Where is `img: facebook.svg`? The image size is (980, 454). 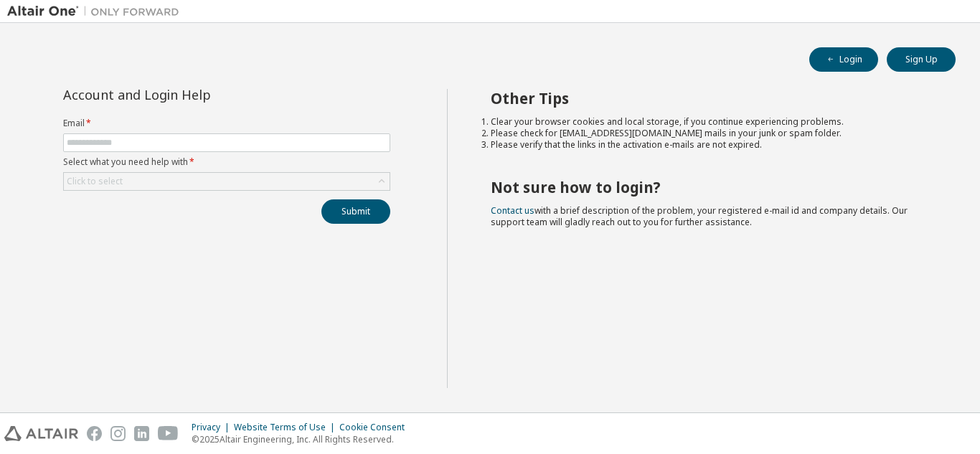 img: facebook.svg is located at coordinates (94, 432).